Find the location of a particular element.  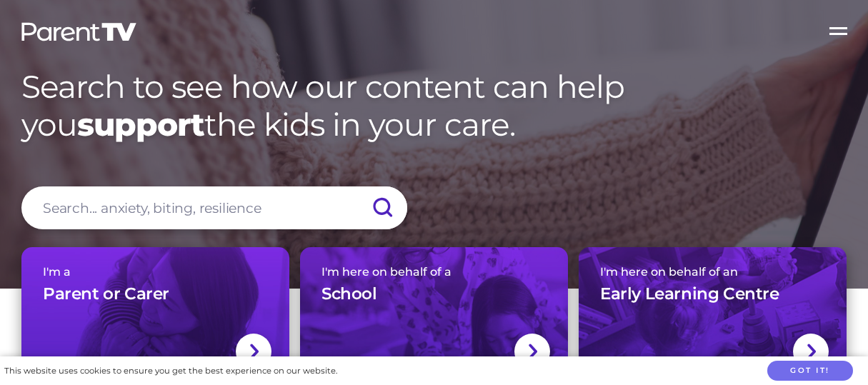

span: I'm here on behalf of a is located at coordinates (434, 272).